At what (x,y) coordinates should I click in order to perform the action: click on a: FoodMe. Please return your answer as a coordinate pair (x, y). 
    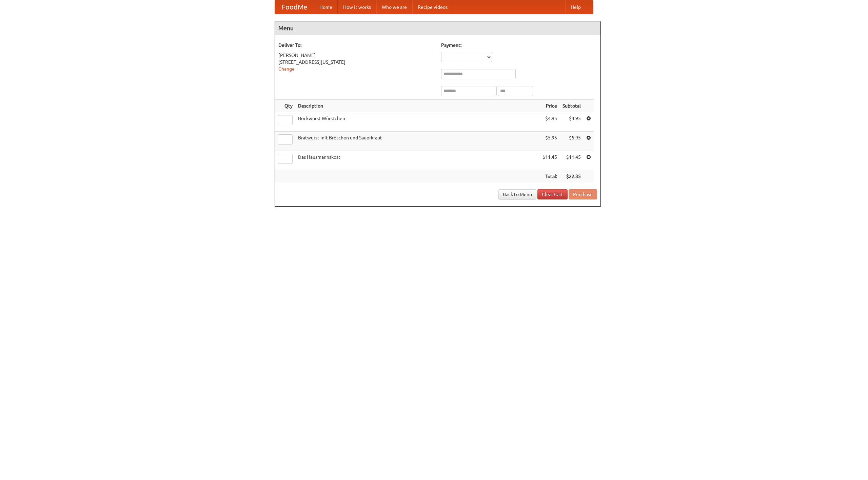
    Looking at the image, I should click on (294, 7).